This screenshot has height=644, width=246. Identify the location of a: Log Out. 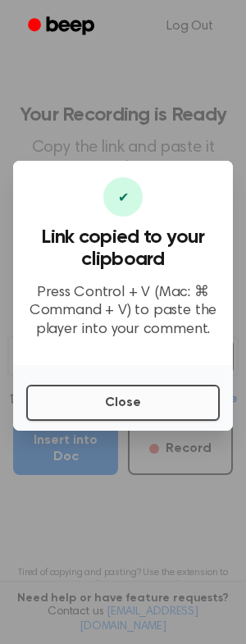
(190, 26).